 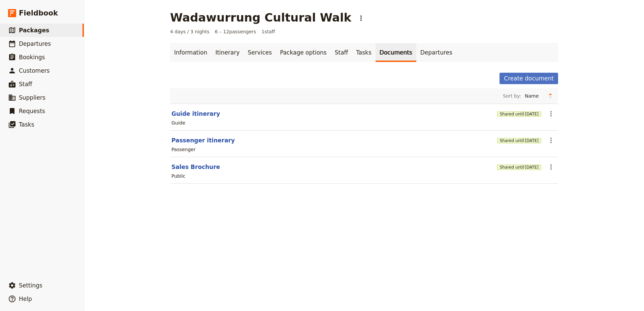 I want to click on span: Requests, so click(x=32, y=111).